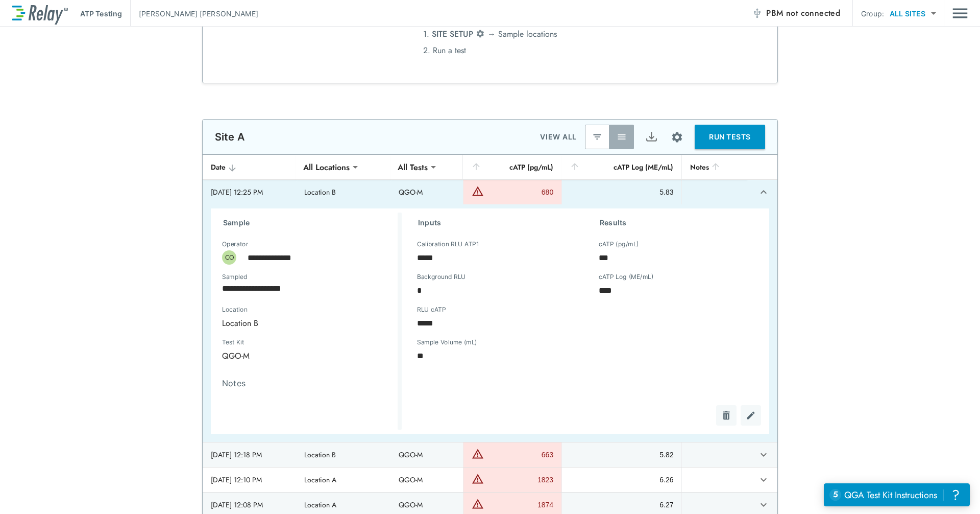 Image resolution: width=980 pixels, height=514 pixels. What do you see at coordinates (11, 11) in the screenshot?
I see `div: 5` at bounding box center [11, 11].